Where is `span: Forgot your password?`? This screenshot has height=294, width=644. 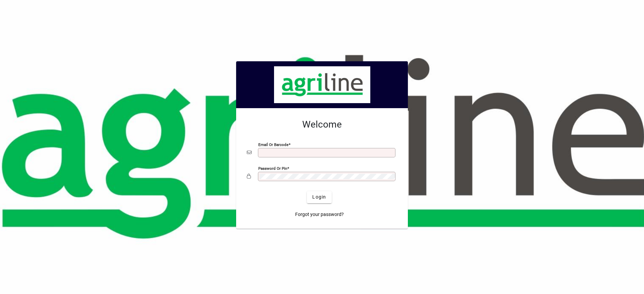 span: Forgot your password? is located at coordinates (319, 214).